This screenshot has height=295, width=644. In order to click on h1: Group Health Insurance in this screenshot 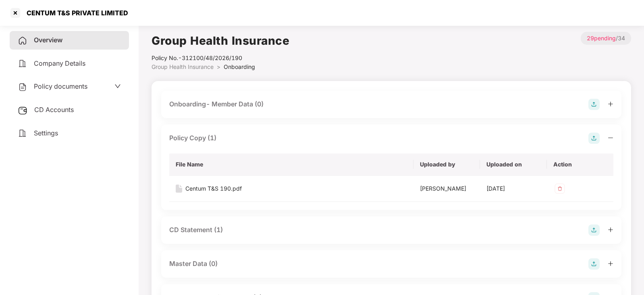, I will do `click(221, 41)`.